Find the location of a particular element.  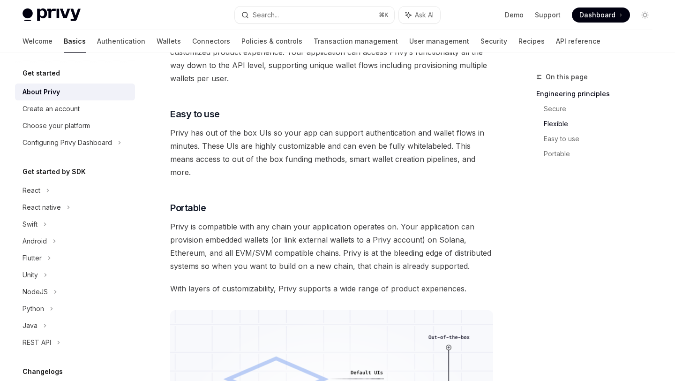

div: Configuring Privy Dashboard is located at coordinates (67, 143).